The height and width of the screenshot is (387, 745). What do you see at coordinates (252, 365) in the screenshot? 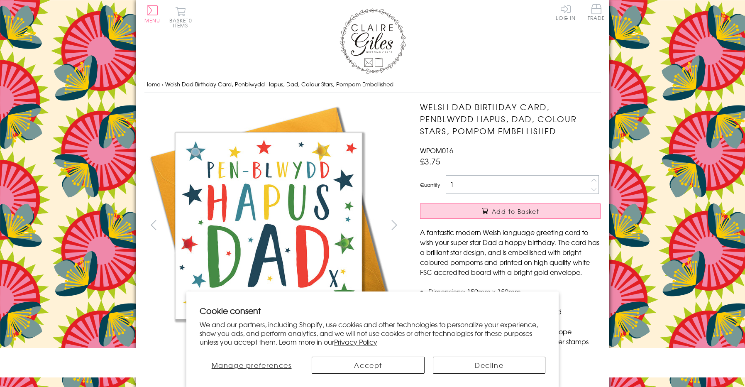
I see `span: Manage preferences` at bounding box center [252, 365].